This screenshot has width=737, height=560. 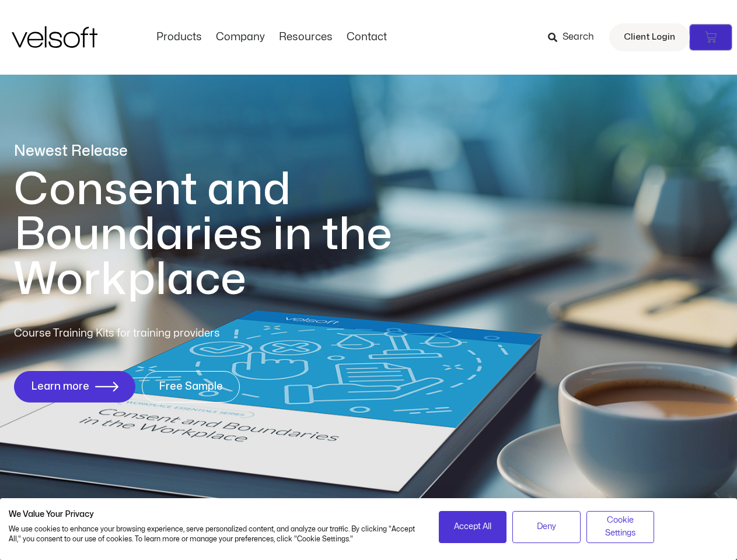 I want to click on button: Accept all cookies, so click(x=473, y=526).